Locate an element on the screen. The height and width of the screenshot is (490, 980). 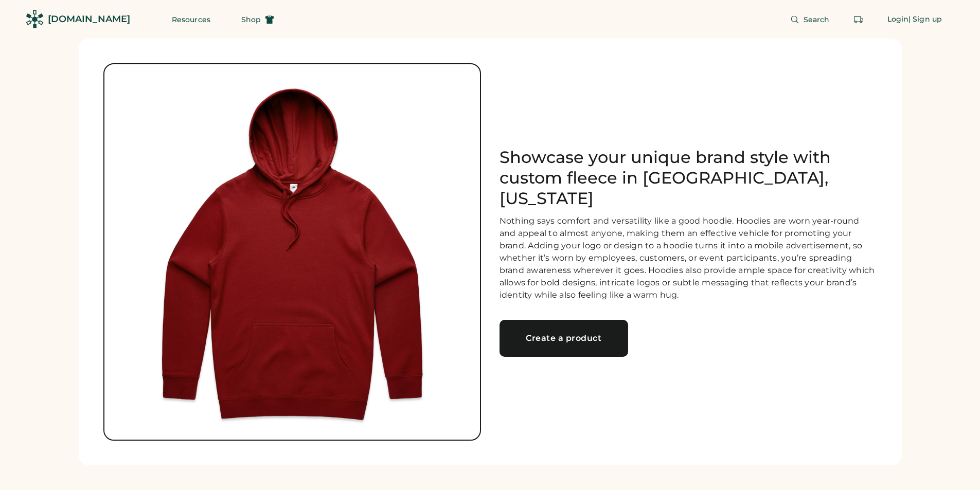
span: Search is located at coordinates (816, 20).